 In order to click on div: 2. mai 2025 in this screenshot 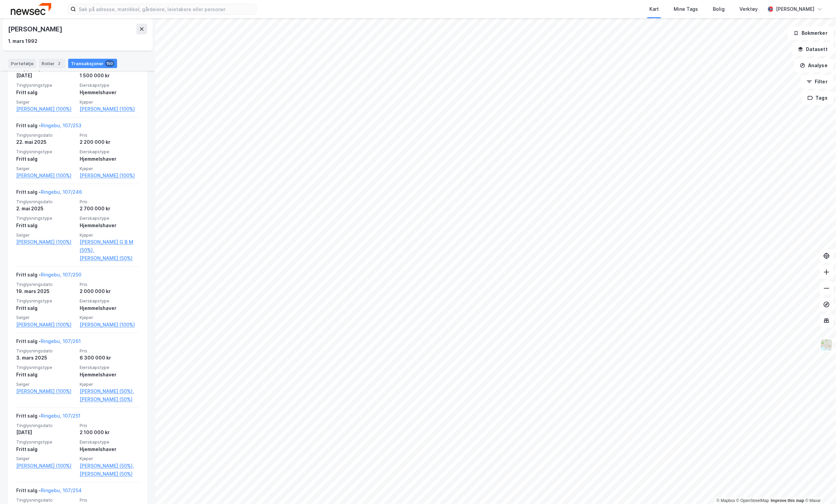, I will do `click(46, 208)`.